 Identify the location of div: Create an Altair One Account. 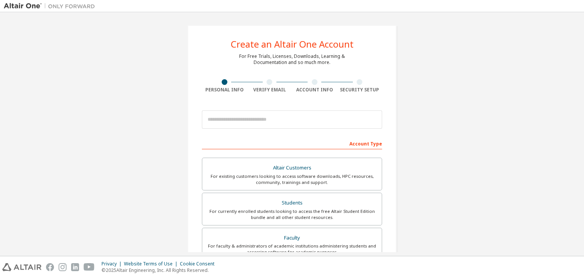
(292, 44).